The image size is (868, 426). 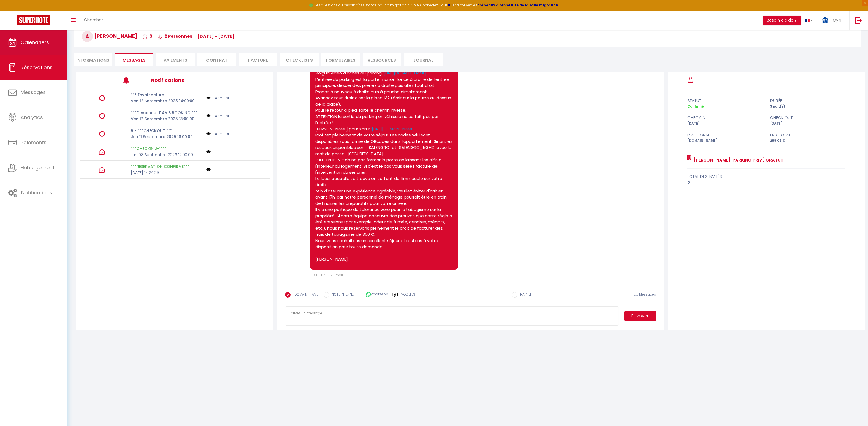 I want to click on div: durée, so click(x=808, y=101).